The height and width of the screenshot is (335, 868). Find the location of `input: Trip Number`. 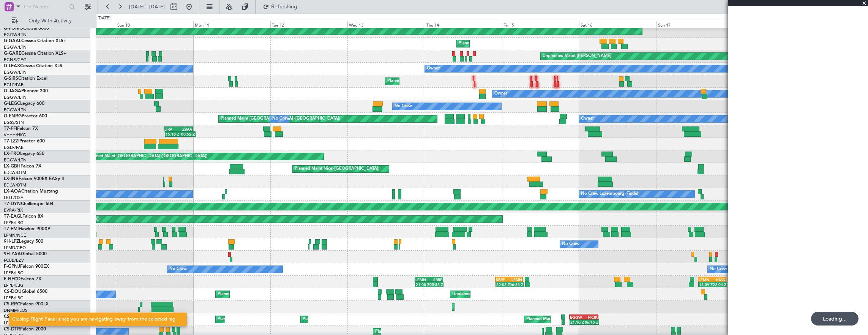

input: Trip Number is located at coordinates (45, 7).